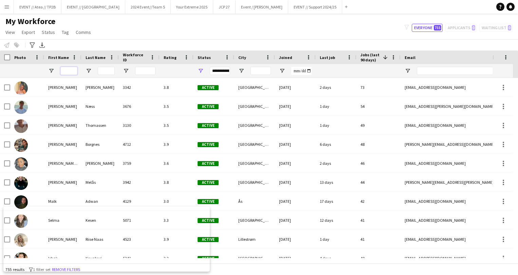 This screenshot has width=518, height=275. Describe the element at coordinates (410, 57) in the screenshot. I see `span: Email` at that location.